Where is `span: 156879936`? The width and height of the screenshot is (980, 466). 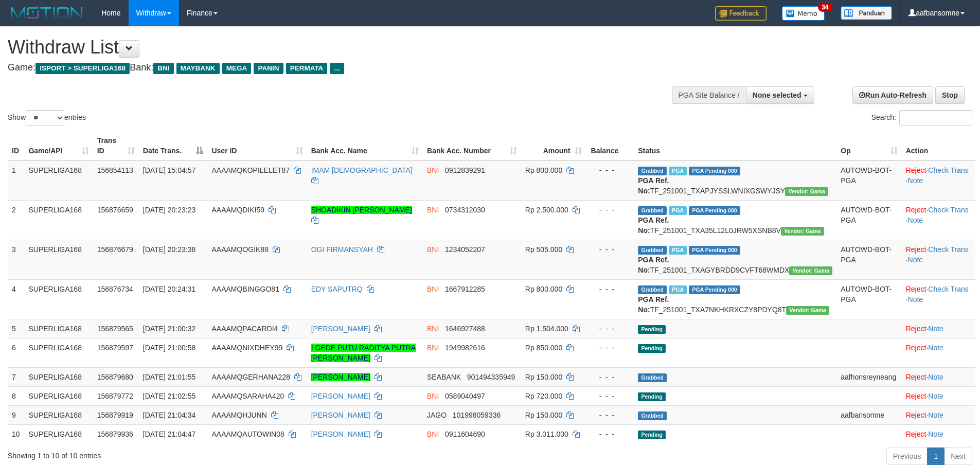 span: 156879936 is located at coordinates (115, 434).